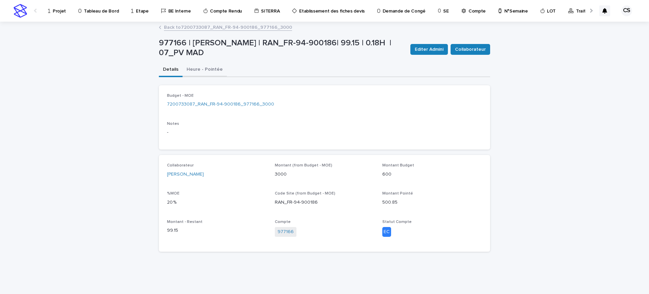 This screenshot has width=649, height=294. What do you see at coordinates (180, 96) in the screenshot?
I see `span: Budget - MOE` at bounding box center [180, 96].